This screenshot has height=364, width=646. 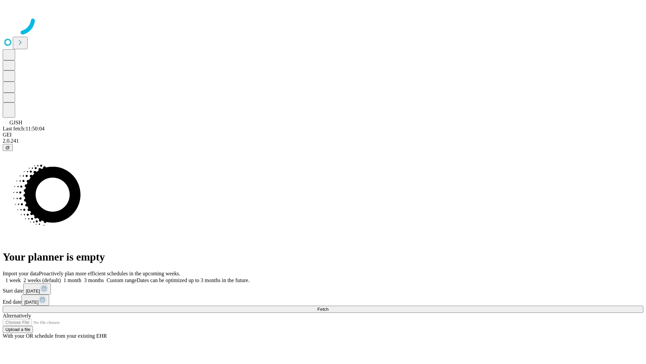 I want to click on span: Custom range, so click(x=122, y=280).